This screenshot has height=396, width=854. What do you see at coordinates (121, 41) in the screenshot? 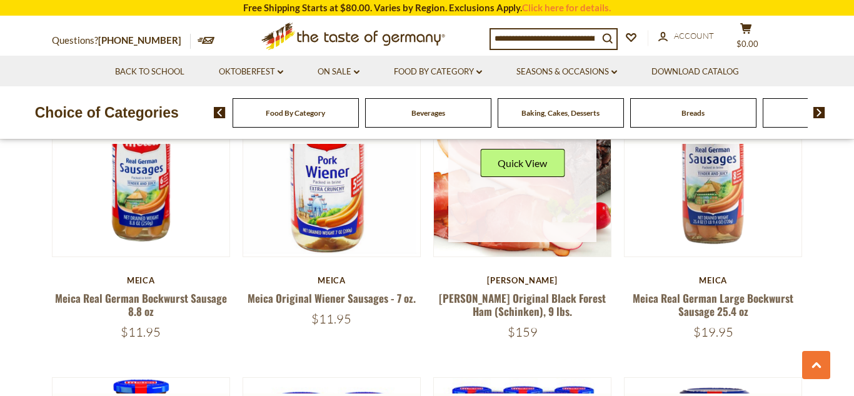
I see `p: Questions?` at bounding box center [121, 41].